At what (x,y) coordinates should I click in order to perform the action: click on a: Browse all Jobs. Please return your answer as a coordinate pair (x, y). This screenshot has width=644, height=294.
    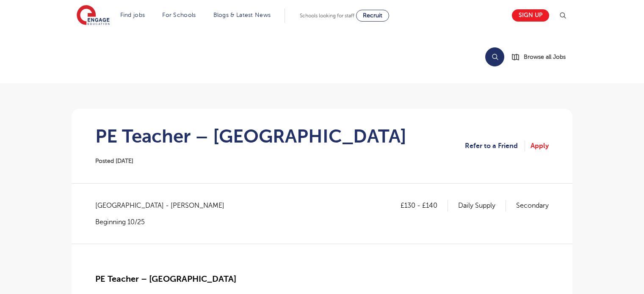
    Looking at the image, I should click on (541, 57).